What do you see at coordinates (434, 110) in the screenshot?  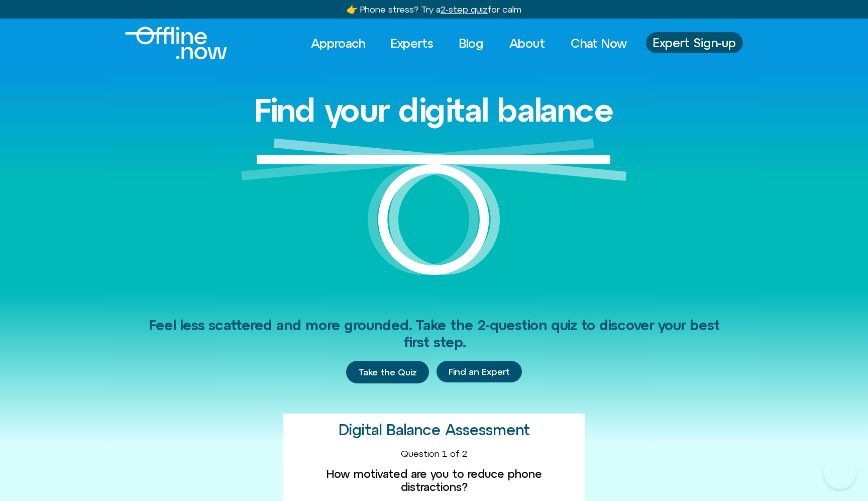 I see `h1: Find your digital balance` at bounding box center [434, 110].